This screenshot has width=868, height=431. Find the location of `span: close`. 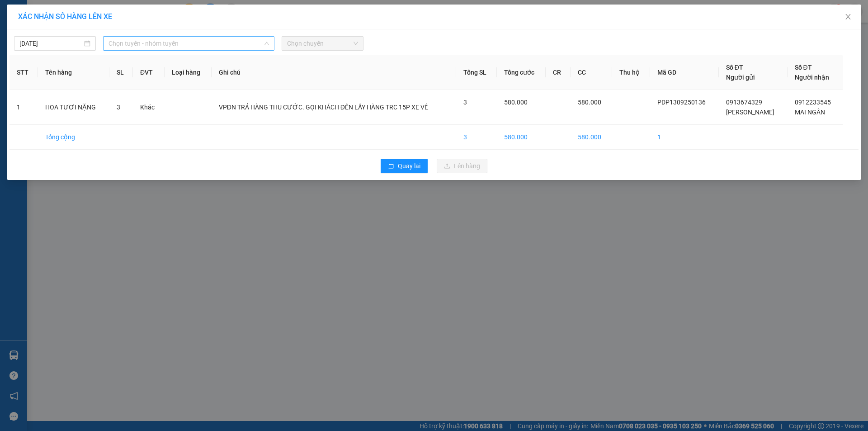

span: close is located at coordinates (848, 17).